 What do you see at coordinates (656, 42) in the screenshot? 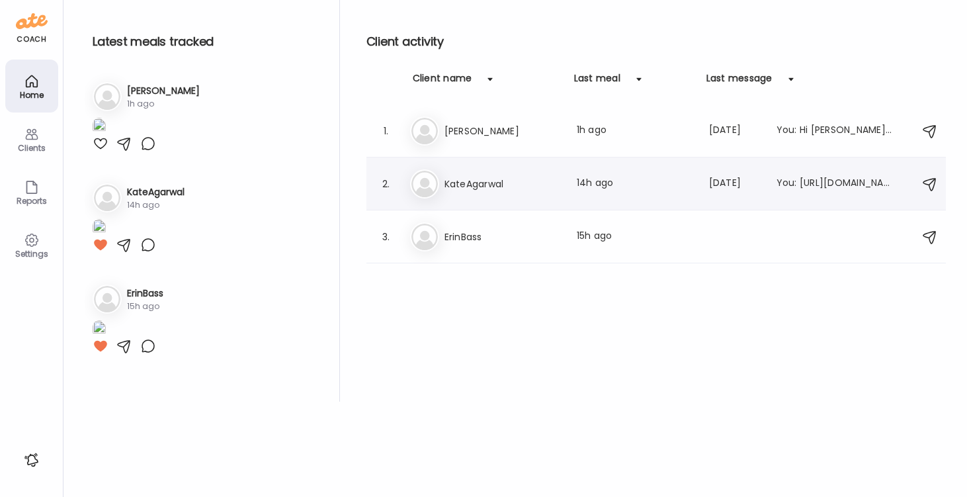
I see `h2: Client activity` at bounding box center [656, 42].